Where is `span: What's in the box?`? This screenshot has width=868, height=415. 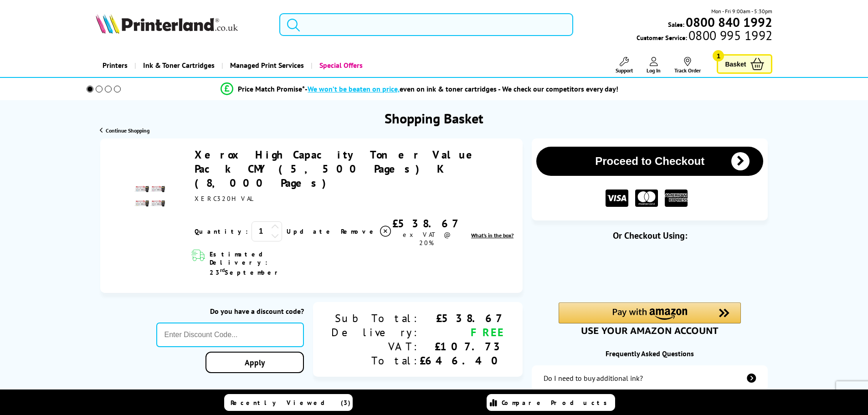 span: What's in the box? is located at coordinates (493, 235).